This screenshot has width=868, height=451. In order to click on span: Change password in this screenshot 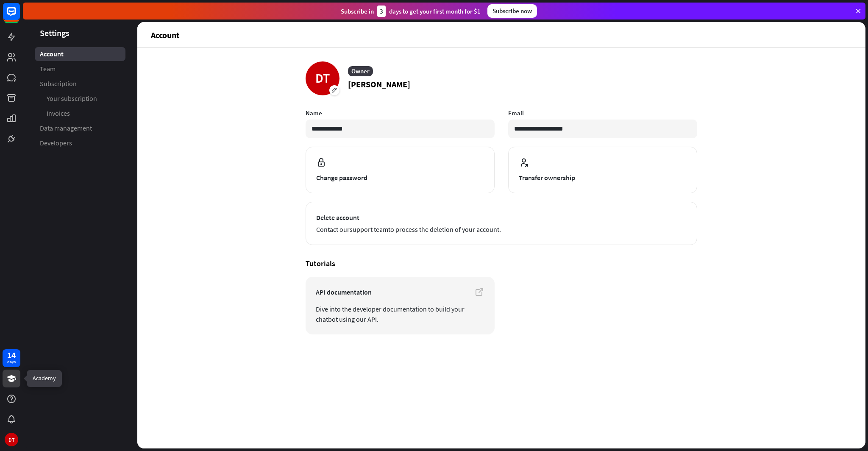, I will do `click(400, 177)`.